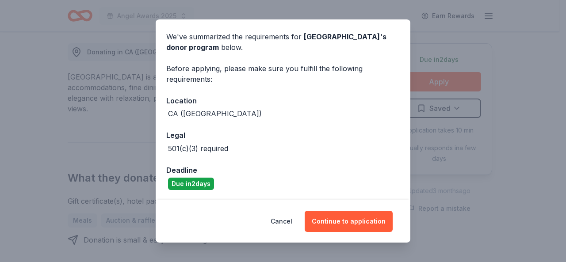  Describe the element at coordinates (283, 74) in the screenshot. I see `div: Before applying, please make sure you fulfill the following requirements:` at that location.